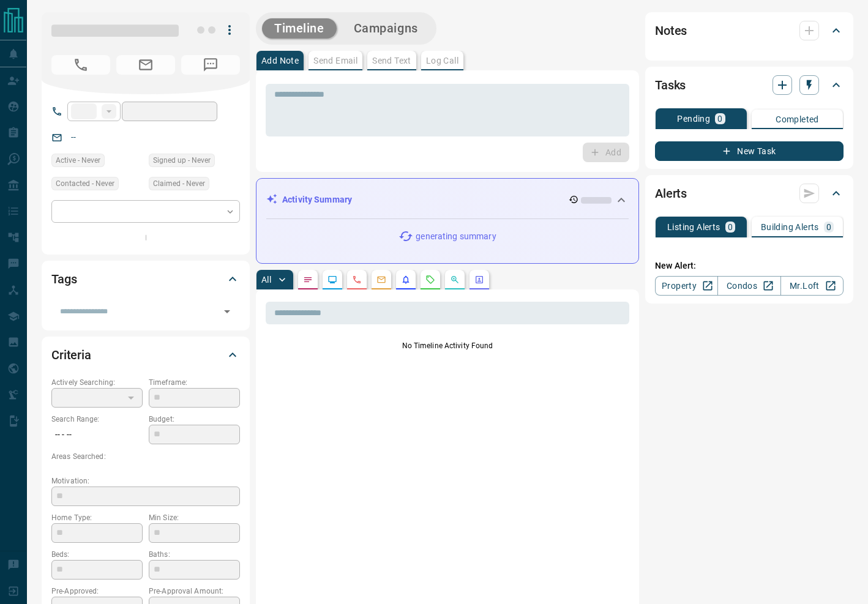  I want to click on p: Home Type:, so click(97, 518).